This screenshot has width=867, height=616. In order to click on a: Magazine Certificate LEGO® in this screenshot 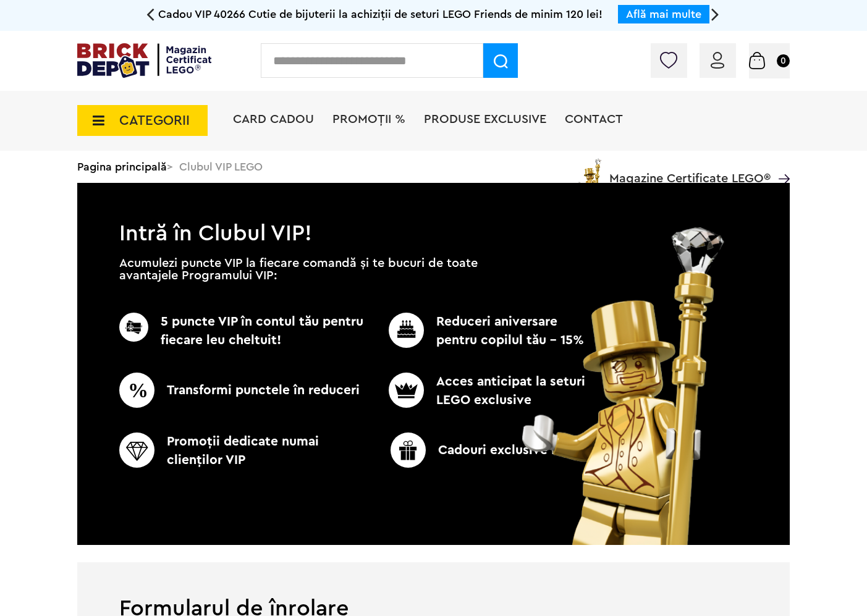, I will do `click(780, 163)`.